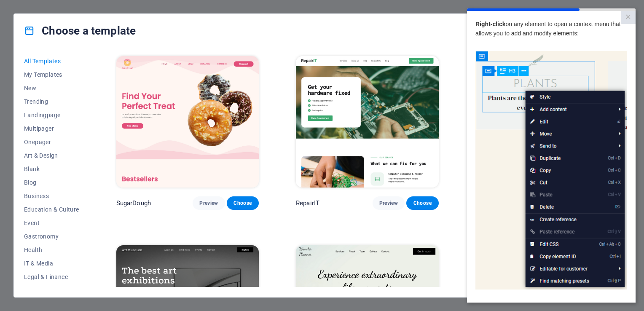 The height and width of the screenshot is (311, 644). I want to click on button: Multipager, so click(52, 129).